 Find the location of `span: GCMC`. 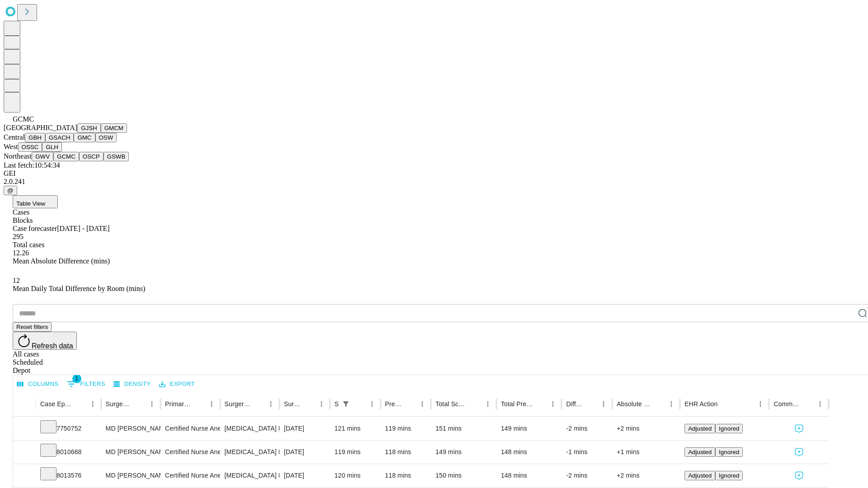

span: GCMC is located at coordinates (23, 119).